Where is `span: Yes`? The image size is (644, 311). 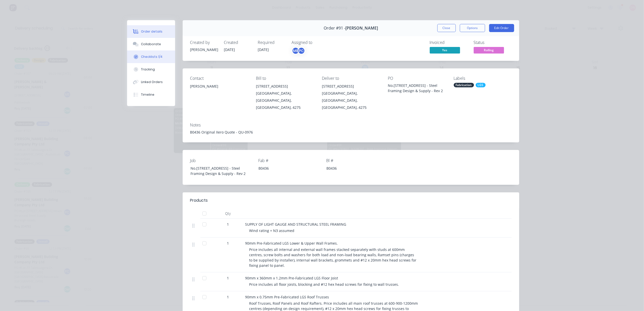
span: Yes is located at coordinates (445, 50).